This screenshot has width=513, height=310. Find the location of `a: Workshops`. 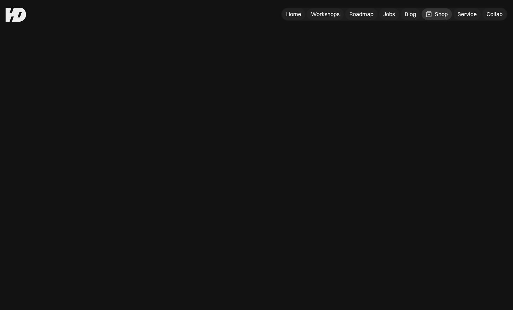

a: Workshops is located at coordinates (325, 14).